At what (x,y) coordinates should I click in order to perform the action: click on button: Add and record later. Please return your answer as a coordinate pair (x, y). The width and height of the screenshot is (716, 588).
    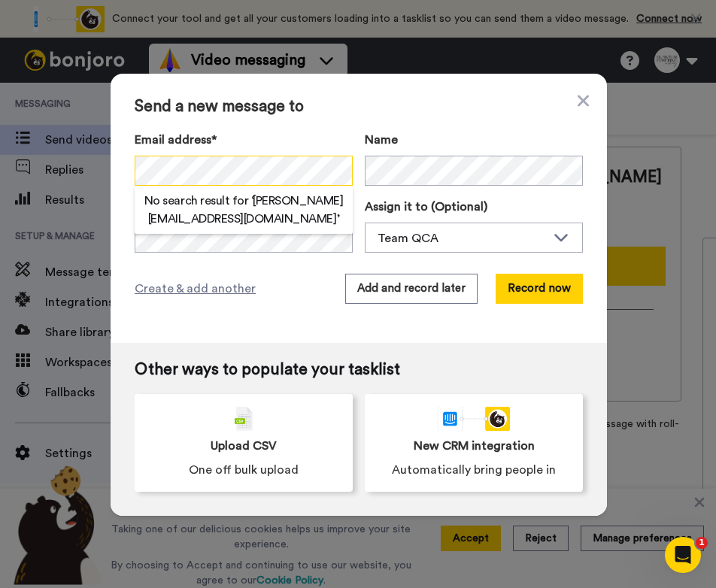
    Looking at the image, I should click on (412, 289).